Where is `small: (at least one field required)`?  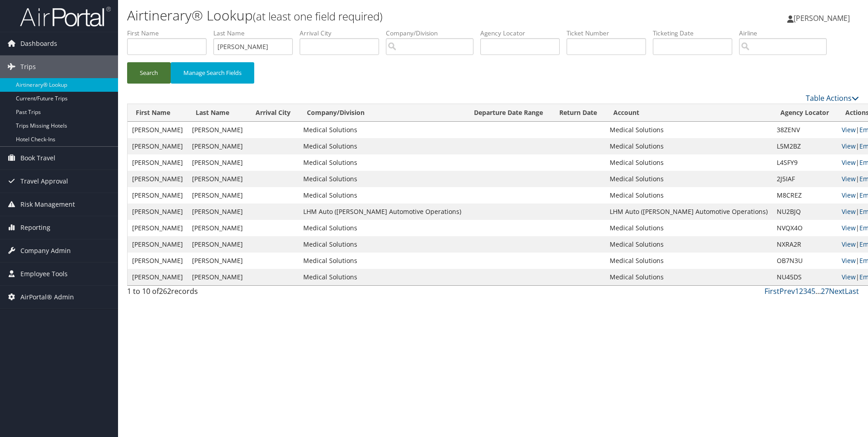 small: (at least one field required) is located at coordinates (317, 16).